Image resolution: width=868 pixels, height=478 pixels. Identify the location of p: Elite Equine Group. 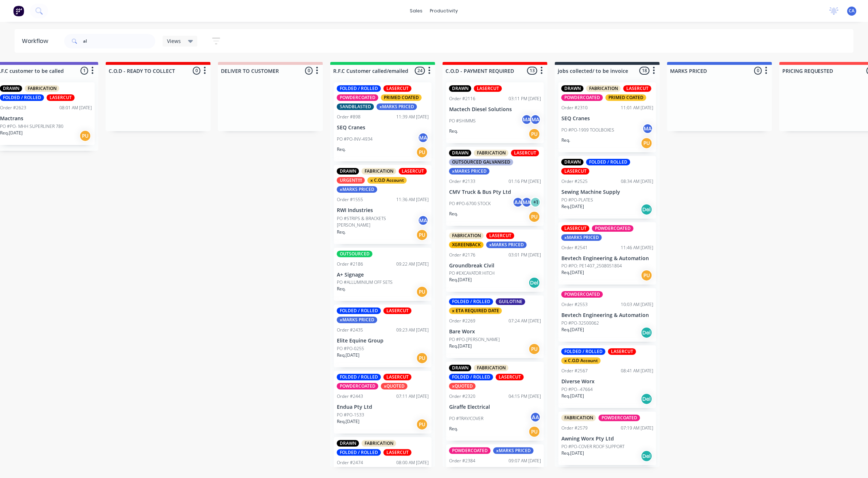
(383, 341).